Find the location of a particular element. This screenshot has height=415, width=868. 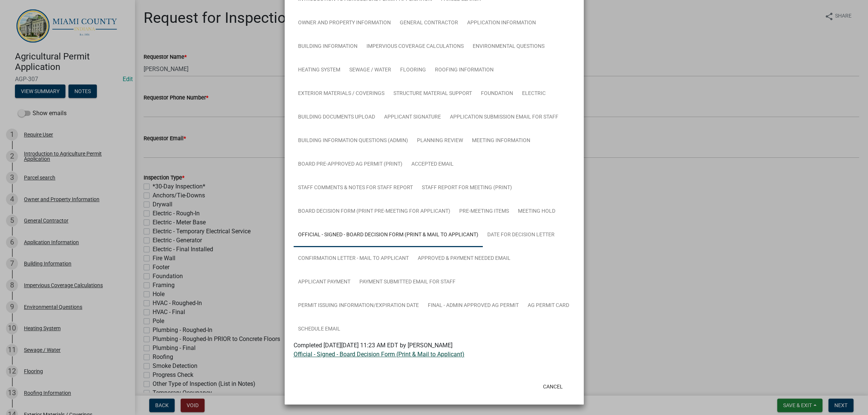

a: Sewage / Water is located at coordinates (371, 70).